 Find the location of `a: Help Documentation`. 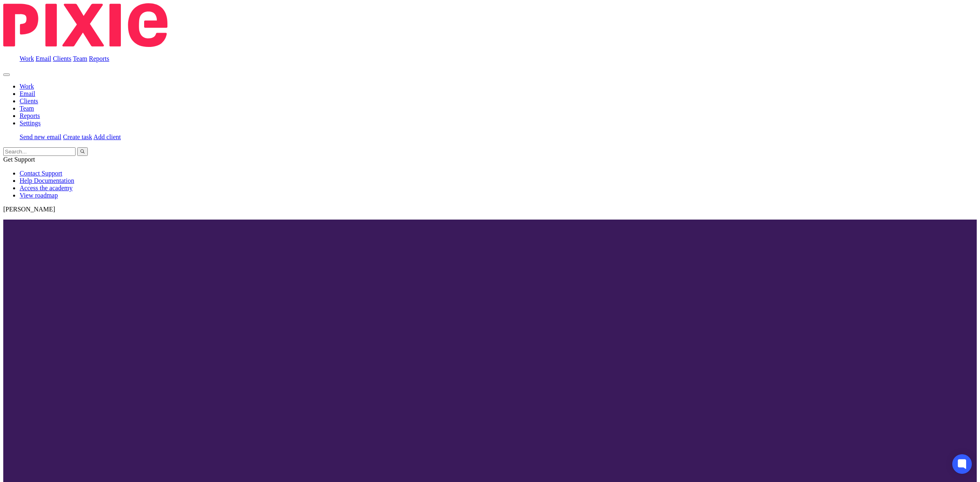

a: Help Documentation is located at coordinates (47, 180).